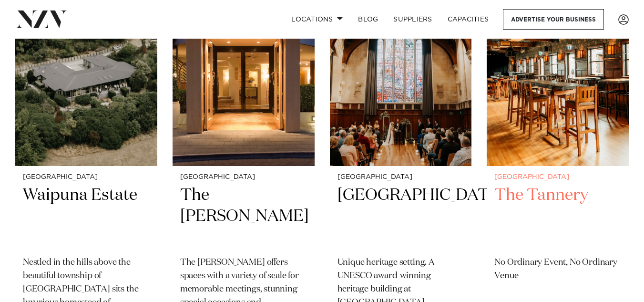 Image resolution: width=644 pixels, height=302 pixels. What do you see at coordinates (41, 20) in the screenshot?
I see `img: nzv-logo.png` at bounding box center [41, 20].